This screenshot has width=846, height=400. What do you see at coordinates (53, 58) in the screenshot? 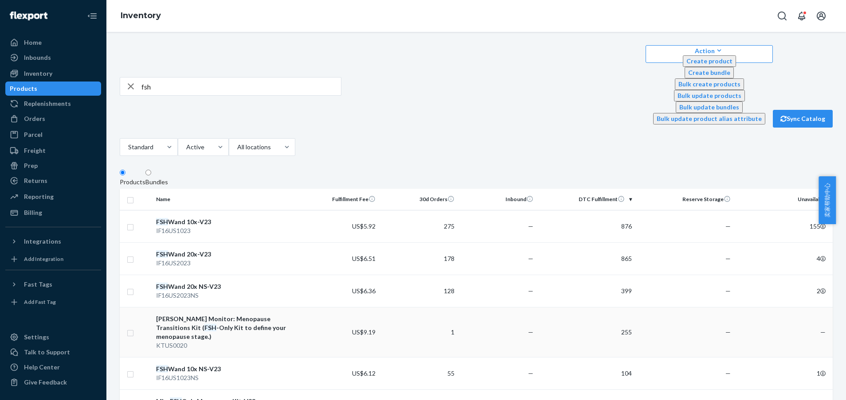
I see `a: Inbounds` at bounding box center [53, 58].